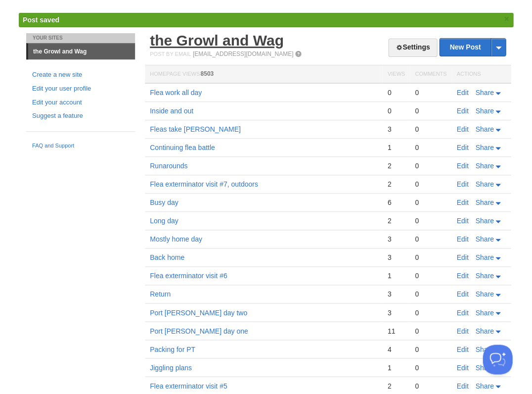  What do you see at coordinates (81, 75) in the screenshot?
I see `a: Create a new site` at bounding box center [81, 75].